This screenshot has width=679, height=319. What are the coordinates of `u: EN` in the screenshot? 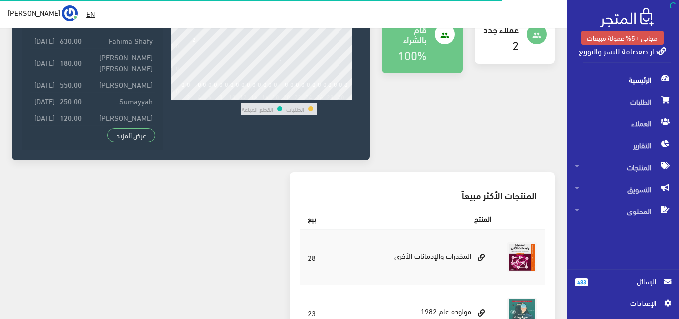 It's located at (90, 13).